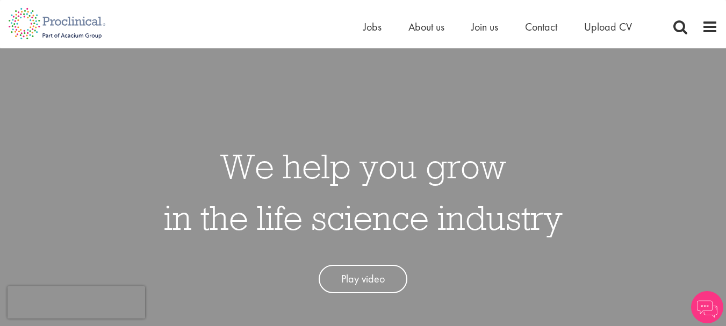 This screenshot has width=726, height=326. What do you see at coordinates (608, 27) in the screenshot?
I see `a: Upload CV` at bounding box center [608, 27].